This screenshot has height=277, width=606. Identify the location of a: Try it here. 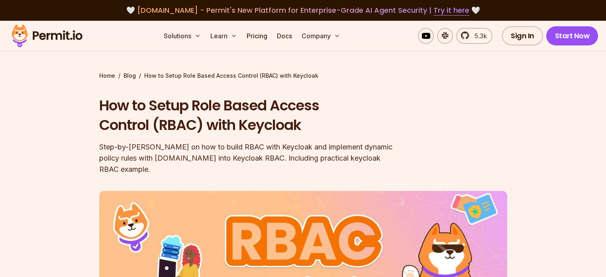
(451, 10).